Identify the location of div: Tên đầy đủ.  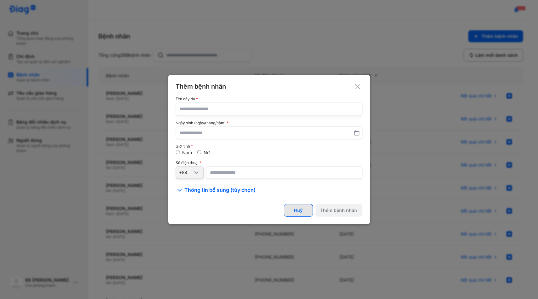
(269, 99).